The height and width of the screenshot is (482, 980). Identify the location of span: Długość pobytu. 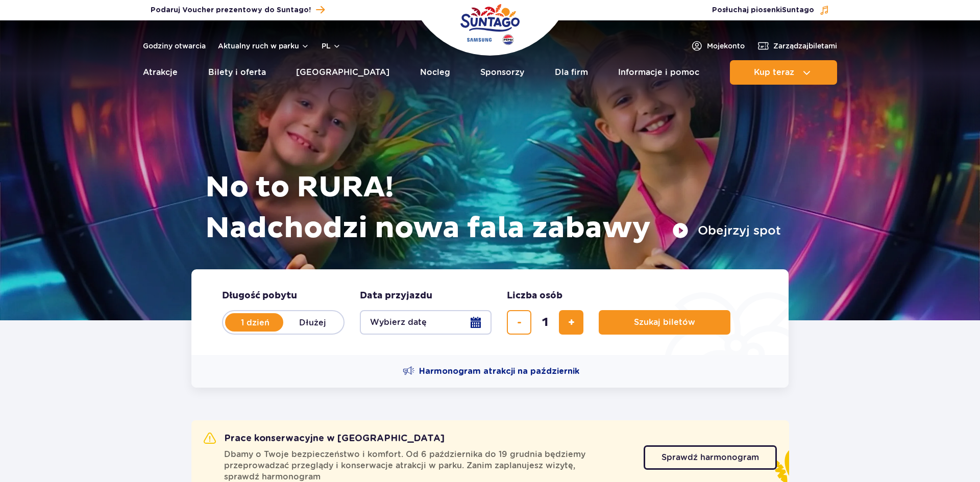
(259, 296).